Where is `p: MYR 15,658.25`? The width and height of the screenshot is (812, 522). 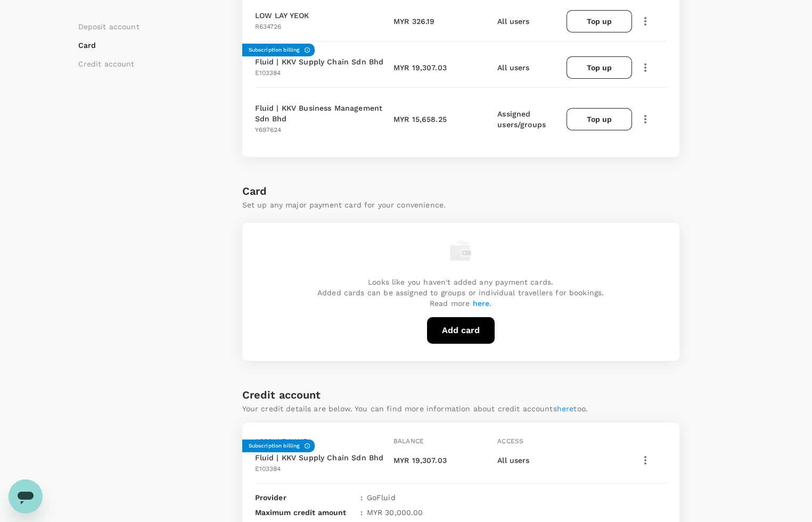
p: MYR 15,658.25 is located at coordinates (420, 119).